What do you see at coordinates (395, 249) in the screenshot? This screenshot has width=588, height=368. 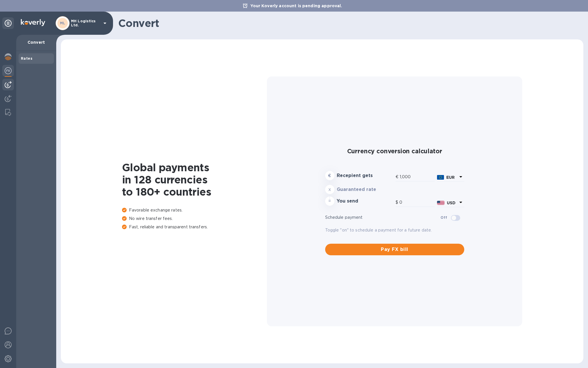 I see `button: Pay FX bill` at bounding box center [395, 249].